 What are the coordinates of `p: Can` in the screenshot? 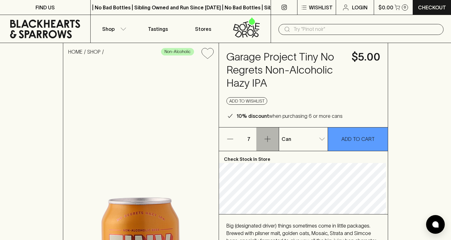 It's located at (286, 139).